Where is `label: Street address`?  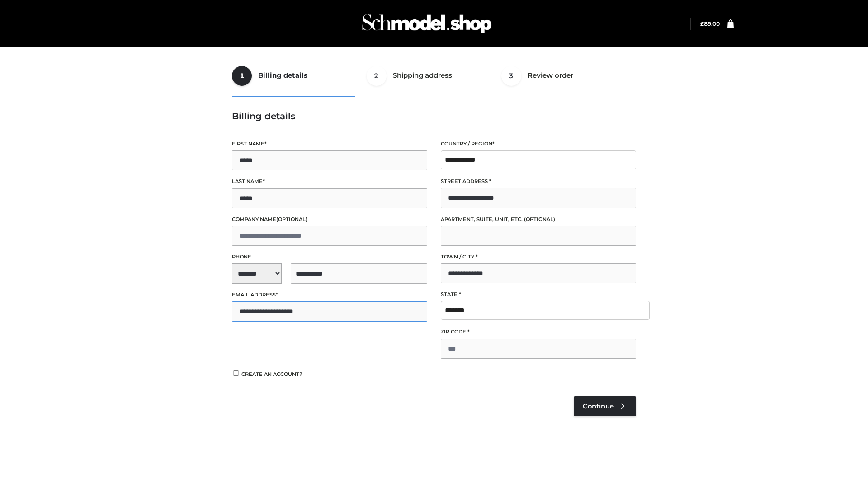
label: Street address is located at coordinates (539, 181).